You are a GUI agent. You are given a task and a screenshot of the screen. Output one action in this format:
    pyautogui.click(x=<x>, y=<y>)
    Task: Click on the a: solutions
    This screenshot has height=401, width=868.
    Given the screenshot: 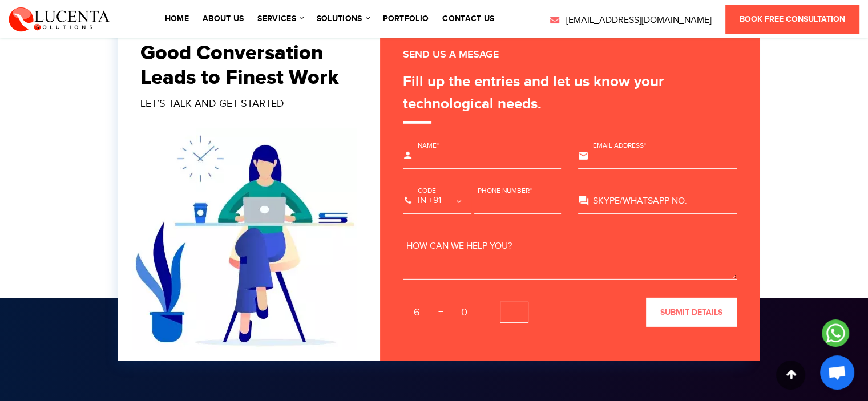 What is the action you would take?
    pyautogui.click(x=343, y=19)
    